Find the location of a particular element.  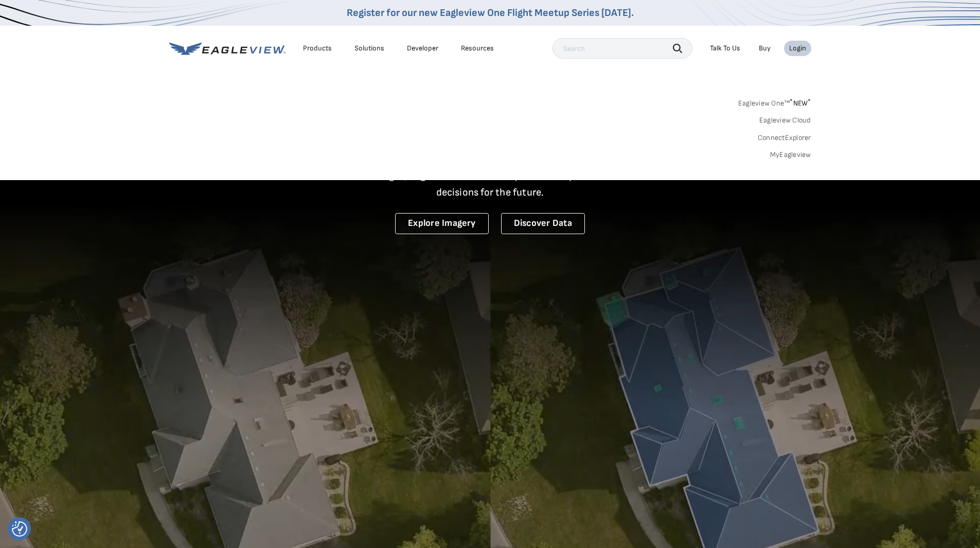

a: Discover Data is located at coordinates (543, 223).